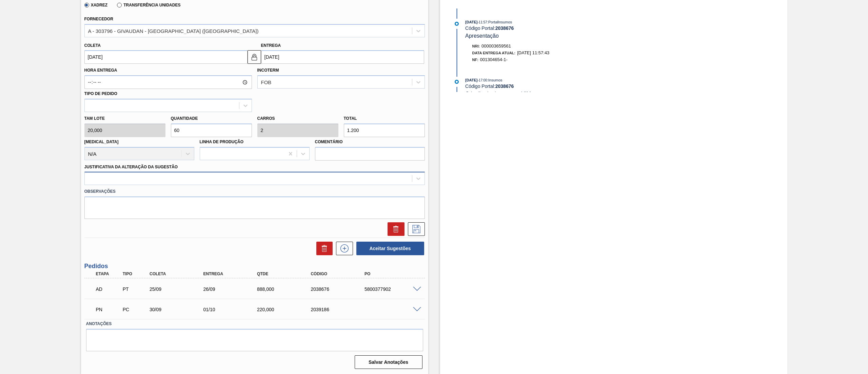 The width and height of the screenshot is (868, 374). Describe the element at coordinates (266, 82) in the screenshot. I see `div: FOB` at that location.